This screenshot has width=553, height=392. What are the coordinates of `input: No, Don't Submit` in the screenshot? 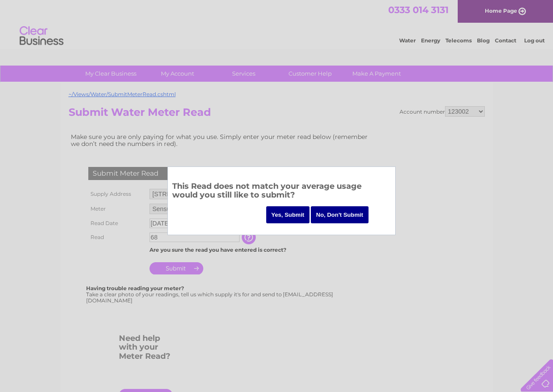 It's located at (340, 215).